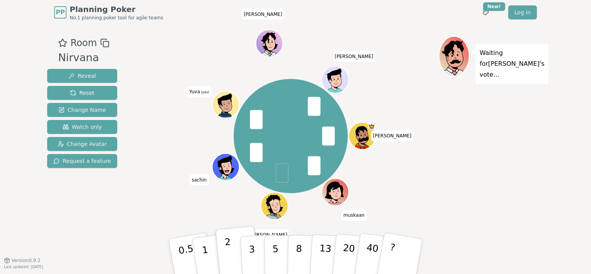 The width and height of the screenshot is (591, 274). I want to click on span: (you), so click(204, 92).